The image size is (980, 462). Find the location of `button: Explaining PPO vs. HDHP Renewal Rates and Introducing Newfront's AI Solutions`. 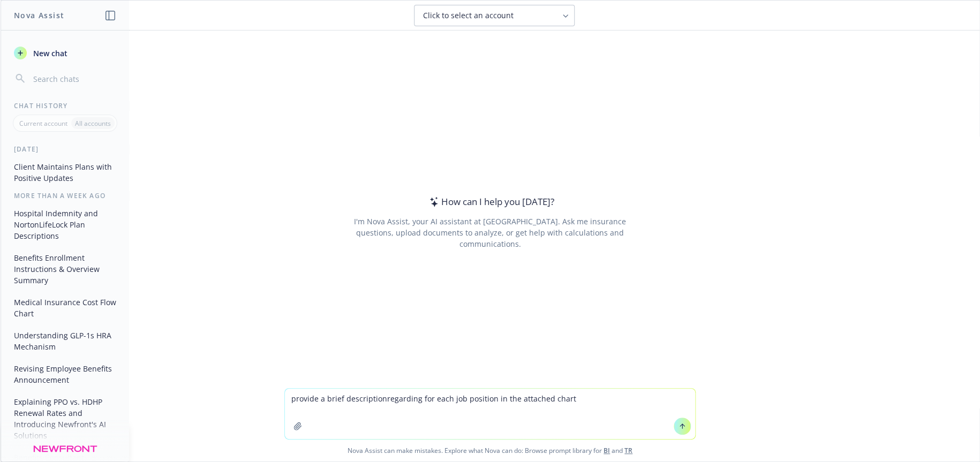

button: Explaining PPO vs. HDHP Renewal Rates and Introducing Newfront's AI Solutions is located at coordinates (65, 419).